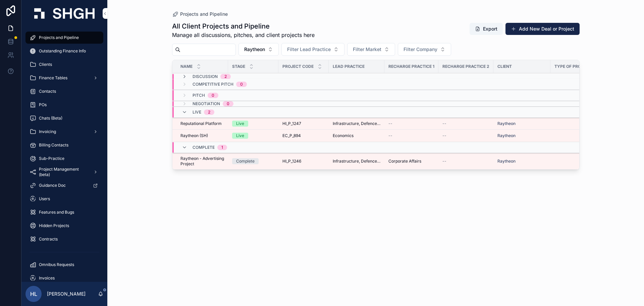 The image size is (644, 306). What do you see at coordinates (253, 136) in the screenshot?
I see `a: Live` at bounding box center [253, 136].